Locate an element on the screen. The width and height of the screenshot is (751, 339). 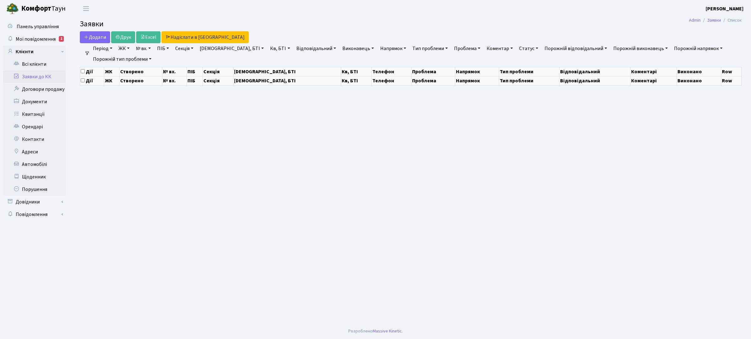
a: Порожній тип проблеми is located at coordinates (122, 59).